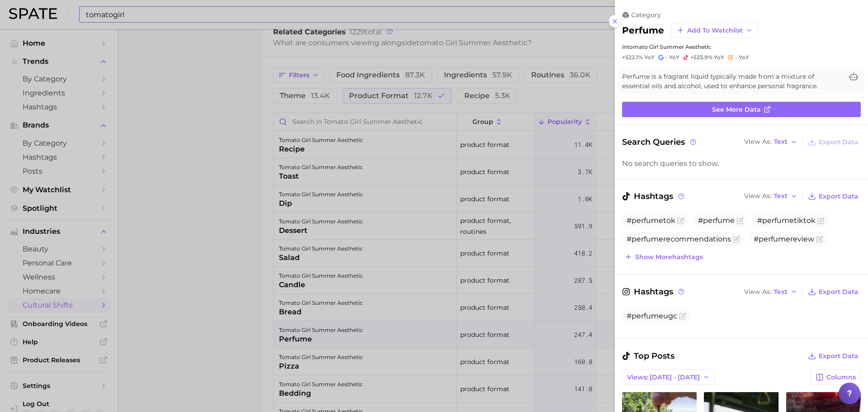 The image size is (868, 412). Describe the element at coordinates (652, 316) in the screenshot. I see `span: #perfumeugc` at that location.